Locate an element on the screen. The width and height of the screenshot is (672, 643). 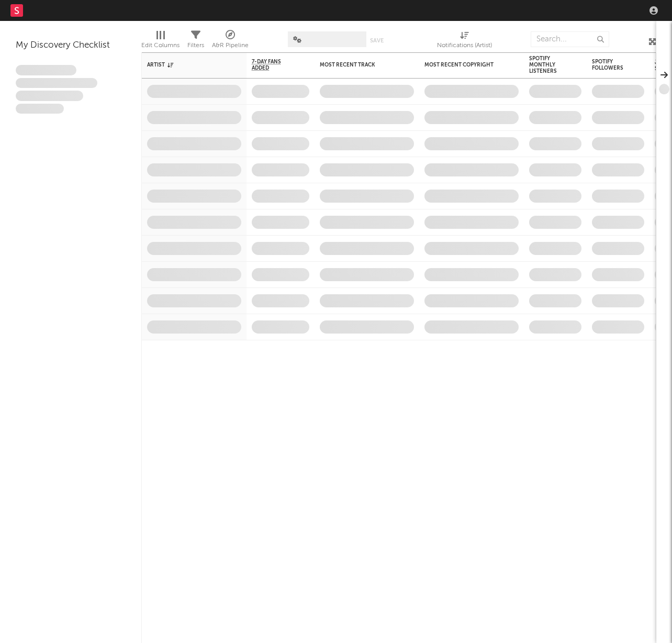
div: Most Recent Copyright is located at coordinates (464, 65).